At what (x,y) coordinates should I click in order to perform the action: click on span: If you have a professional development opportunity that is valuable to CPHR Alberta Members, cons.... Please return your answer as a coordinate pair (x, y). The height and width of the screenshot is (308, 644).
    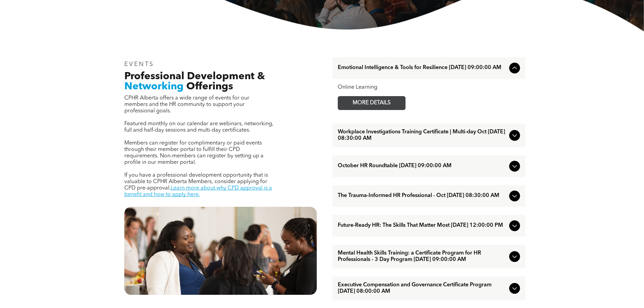
    Looking at the image, I should click on (196, 182).